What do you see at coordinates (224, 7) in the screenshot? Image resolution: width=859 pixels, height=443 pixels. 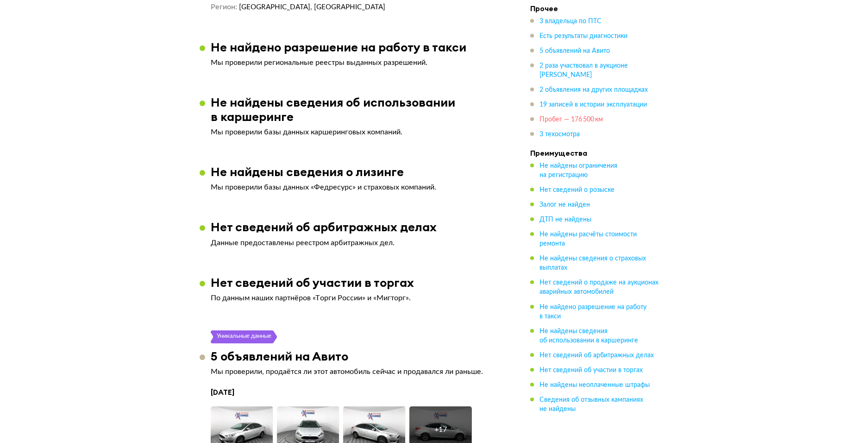 I see `dt: Регион` at bounding box center [224, 7].